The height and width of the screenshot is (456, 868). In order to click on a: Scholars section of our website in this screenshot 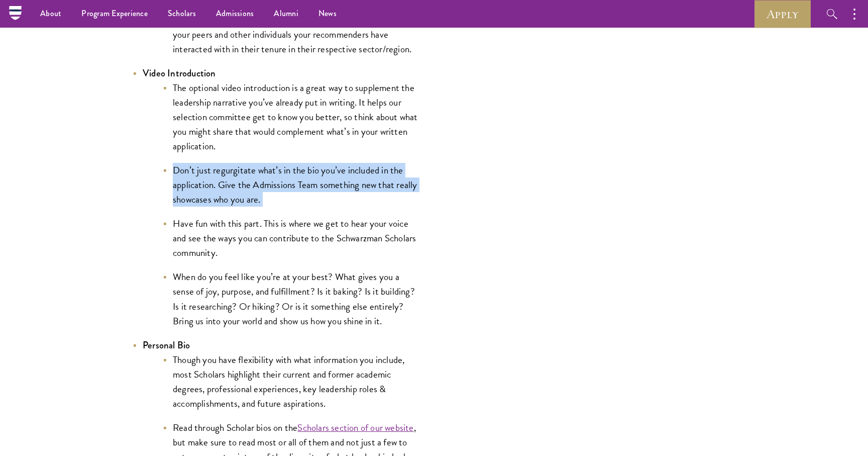, I will do `click(355, 427)`.